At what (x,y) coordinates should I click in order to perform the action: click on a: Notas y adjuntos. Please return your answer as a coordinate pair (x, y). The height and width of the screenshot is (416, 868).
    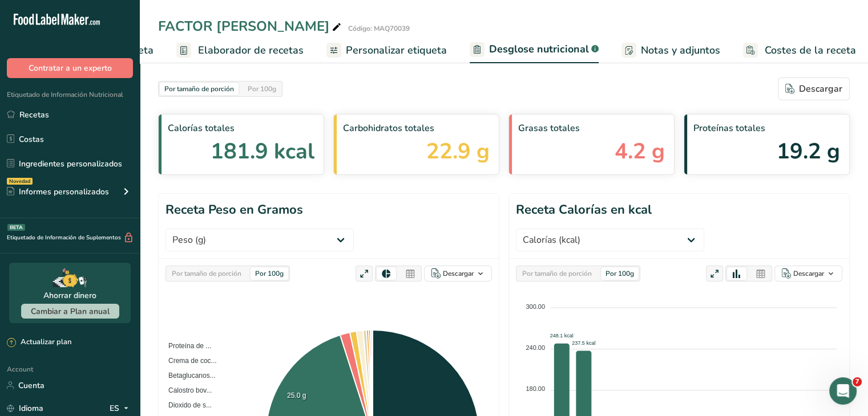
    Looking at the image, I should click on (671, 50).